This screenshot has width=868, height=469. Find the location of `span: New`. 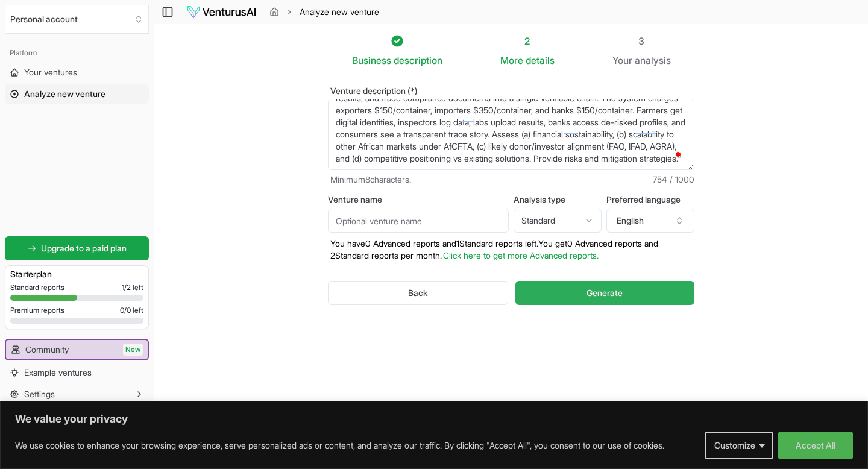

span: New is located at coordinates (133, 350).